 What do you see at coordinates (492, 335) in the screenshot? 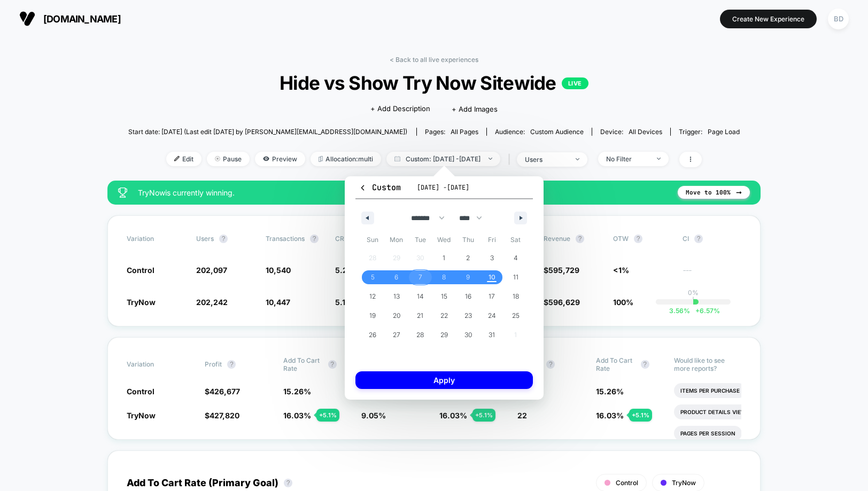
I see `button: 31` at bounding box center [492, 335].